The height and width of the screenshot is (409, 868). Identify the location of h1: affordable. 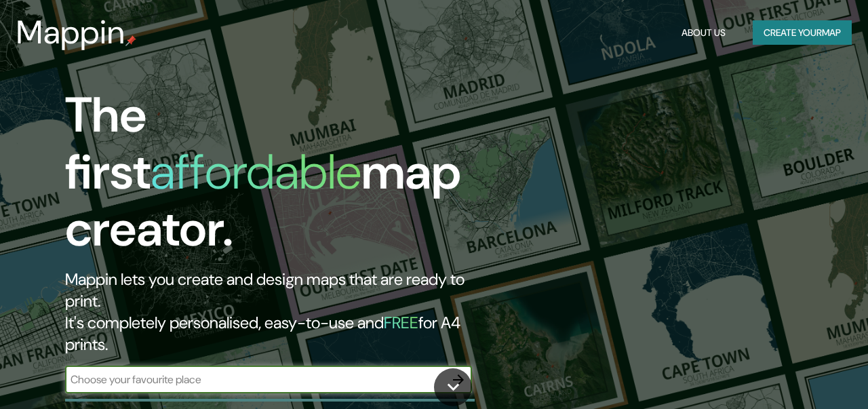
(256, 171).